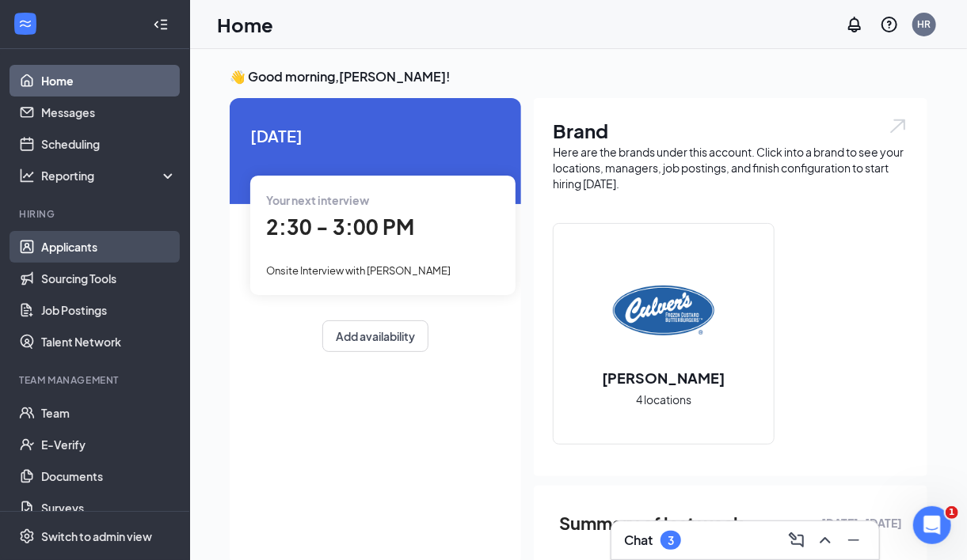  Describe the element at coordinates (109, 176) in the screenshot. I see `div: Reporting` at that location.